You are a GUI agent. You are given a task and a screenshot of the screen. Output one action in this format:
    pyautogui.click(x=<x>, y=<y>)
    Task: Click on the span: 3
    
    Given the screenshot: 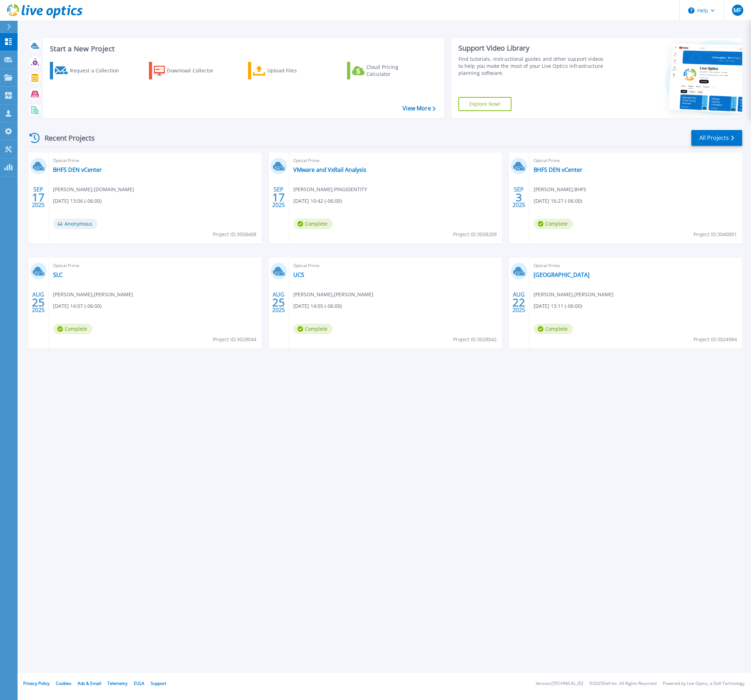 What is the action you would take?
    pyautogui.click(x=519, y=197)
    